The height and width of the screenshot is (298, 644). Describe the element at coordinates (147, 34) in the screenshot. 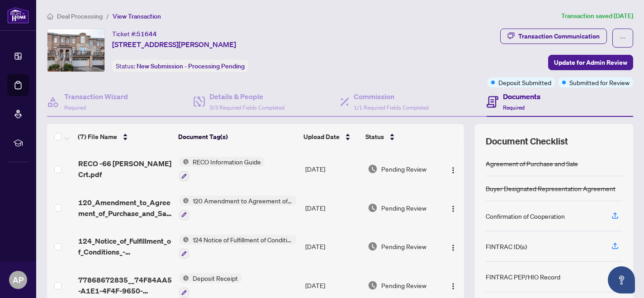

I see `span: 51644` at that location.